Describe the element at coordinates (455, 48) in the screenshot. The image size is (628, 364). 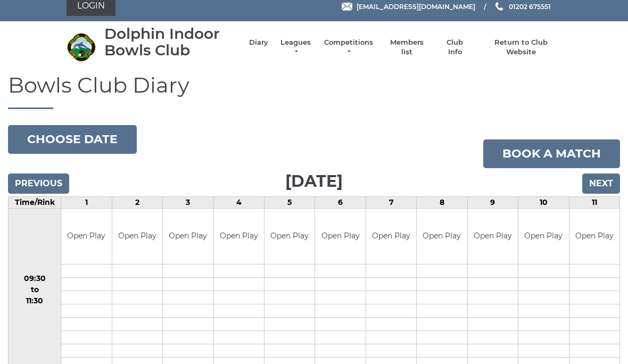
I see `a: Club Info` at that location.